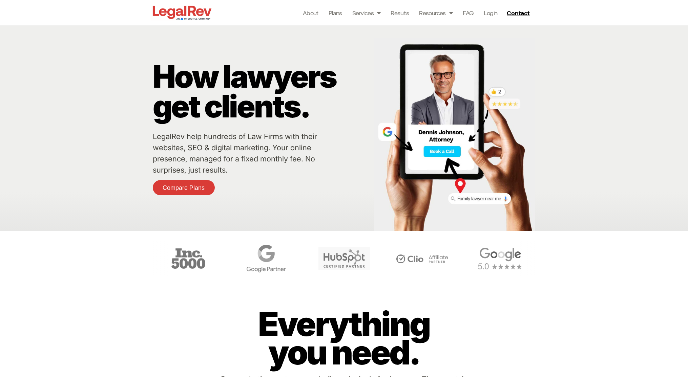 The height and width of the screenshot is (377, 688). I want to click on nav: Menu, so click(400, 13).